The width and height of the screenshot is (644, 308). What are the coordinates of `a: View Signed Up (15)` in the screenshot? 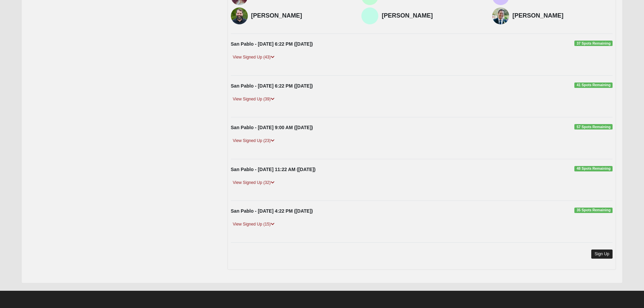 It's located at (253, 224).